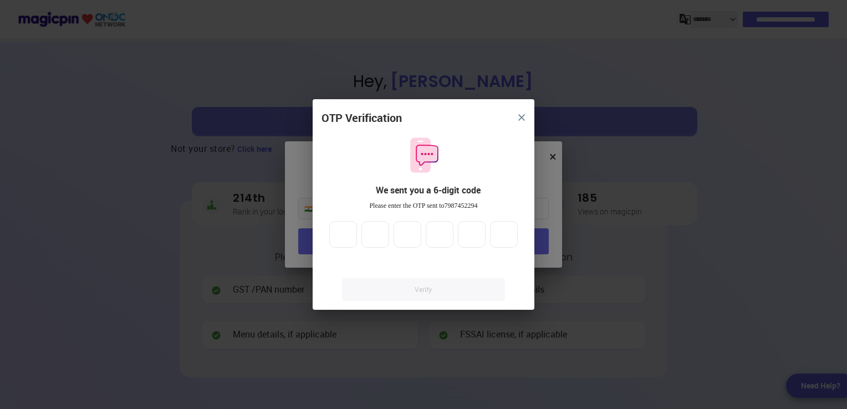  What do you see at coordinates (424, 289) in the screenshot?
I see `a: Verify` at bounding box center [424, 289].